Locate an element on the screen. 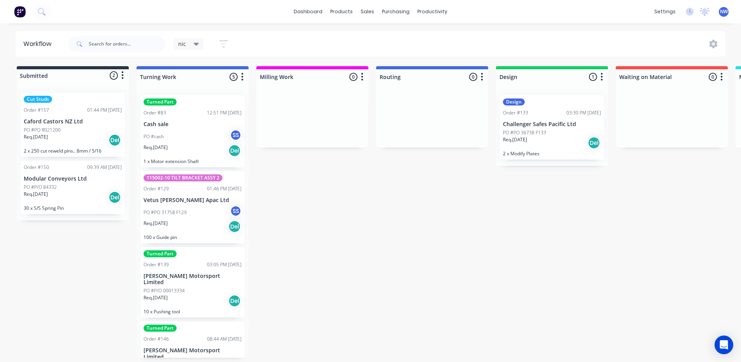  p: 100 x Guide pin is located at coordinates (193, 237).